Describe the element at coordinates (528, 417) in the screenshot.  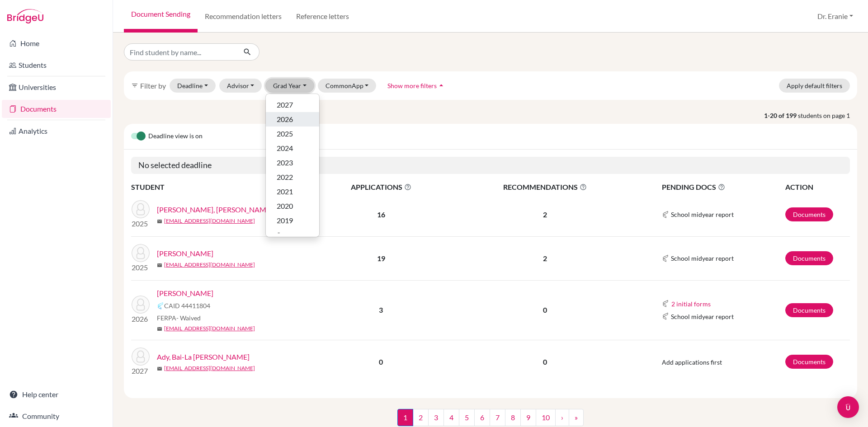
I see `a: 9` at that location.